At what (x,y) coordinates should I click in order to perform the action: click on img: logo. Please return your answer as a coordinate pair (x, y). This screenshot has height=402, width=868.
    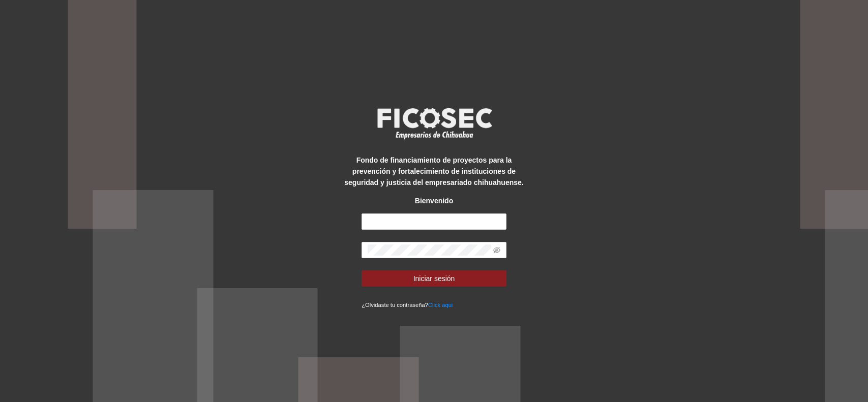
    Looking at the image, I should click on (434, 124).